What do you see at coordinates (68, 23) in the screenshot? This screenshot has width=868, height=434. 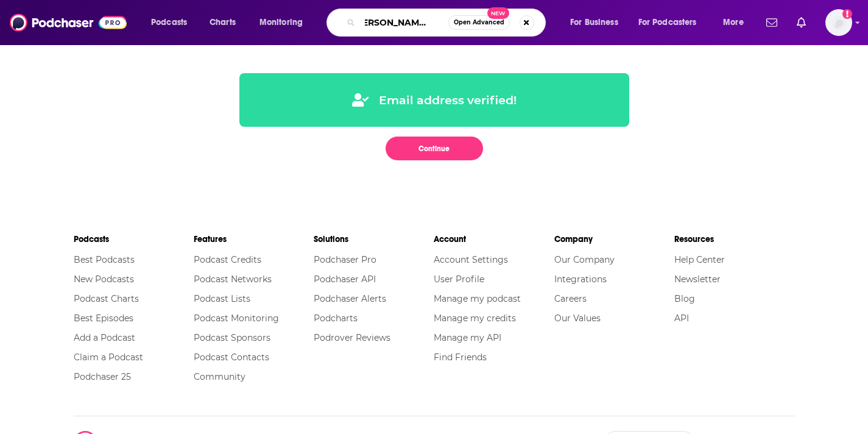 I see `img: Podchaser - Follow, Share and Rate Podcasts` at bounding box center [68, 23].